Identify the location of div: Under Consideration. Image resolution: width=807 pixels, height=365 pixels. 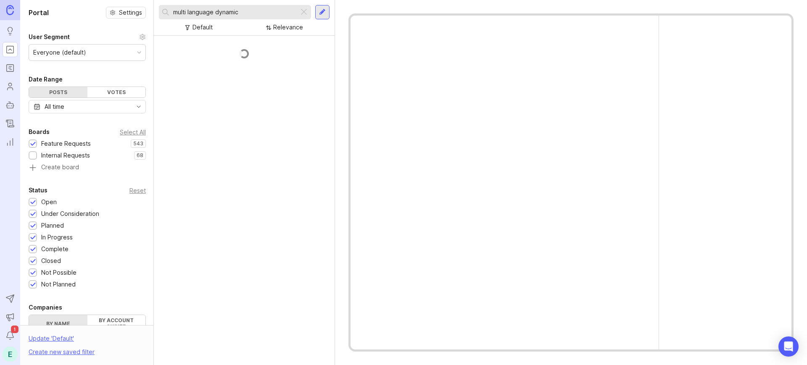
(70, 214).